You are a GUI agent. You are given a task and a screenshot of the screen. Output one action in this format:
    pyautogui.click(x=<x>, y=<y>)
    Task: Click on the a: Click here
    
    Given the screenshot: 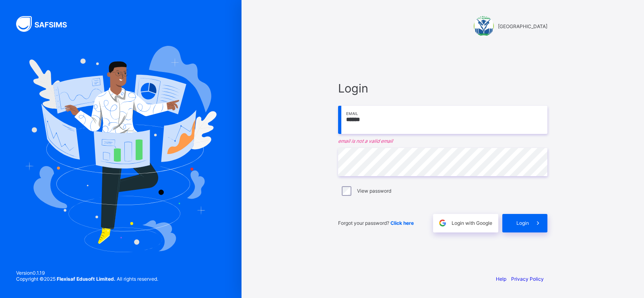 What is the action you would take?
    pyautogui.click(x=402, y=223)
    